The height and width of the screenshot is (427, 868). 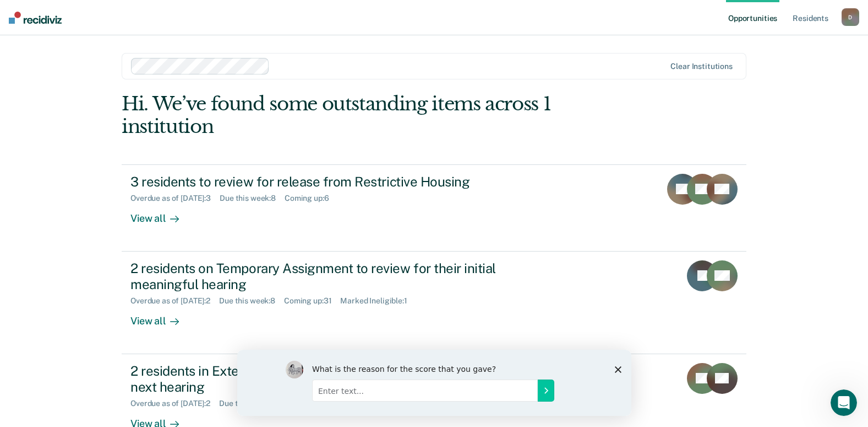 I want to click on div: What is the reason for the score that you gave?, so click(x=203, y=20).